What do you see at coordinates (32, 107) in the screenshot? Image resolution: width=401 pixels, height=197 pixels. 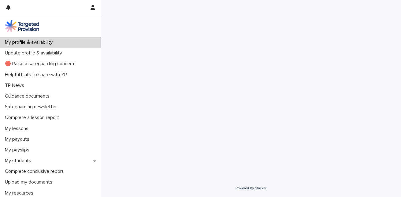 I see `p: Safeguarding newsletter` at bounding box center [32, 107].